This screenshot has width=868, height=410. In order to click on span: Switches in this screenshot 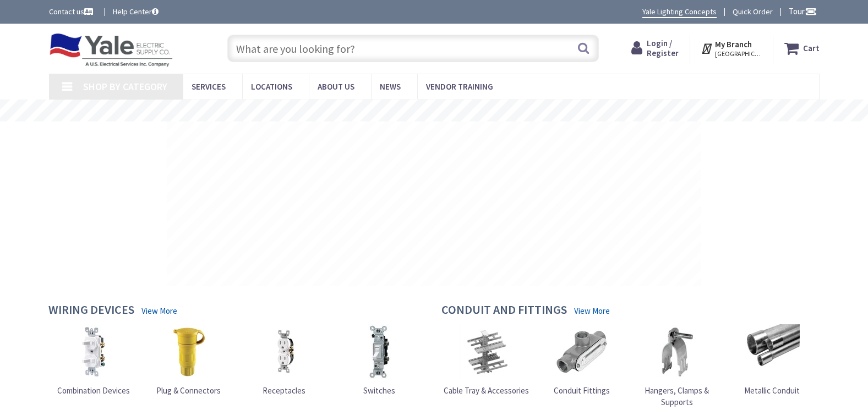, I will do `click(379, 391)`.